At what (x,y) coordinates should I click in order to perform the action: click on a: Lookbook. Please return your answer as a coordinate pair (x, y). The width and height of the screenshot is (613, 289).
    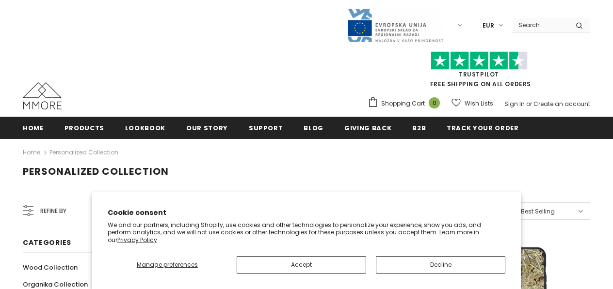
    Looking at the image, I should click on (145, 127).